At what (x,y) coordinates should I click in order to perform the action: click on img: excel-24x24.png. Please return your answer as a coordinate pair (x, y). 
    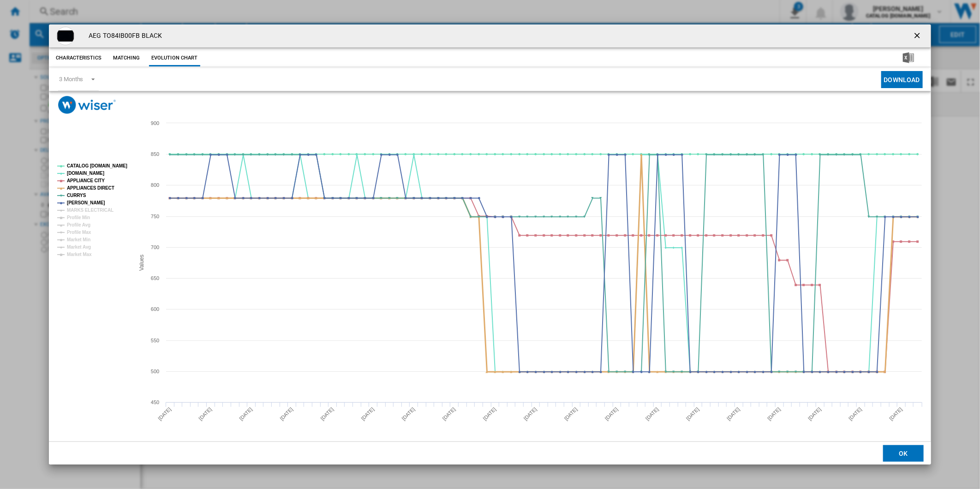
    Looking at the image, I should click on (909, 58).